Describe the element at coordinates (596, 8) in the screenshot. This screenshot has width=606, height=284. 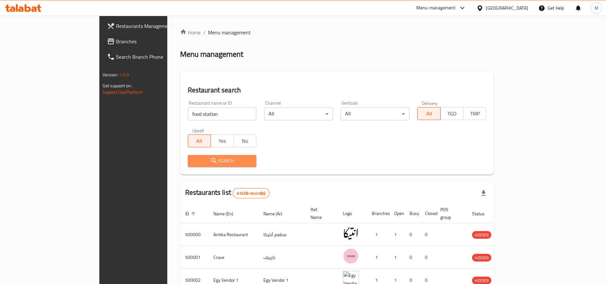
I see `span: M` at that location.